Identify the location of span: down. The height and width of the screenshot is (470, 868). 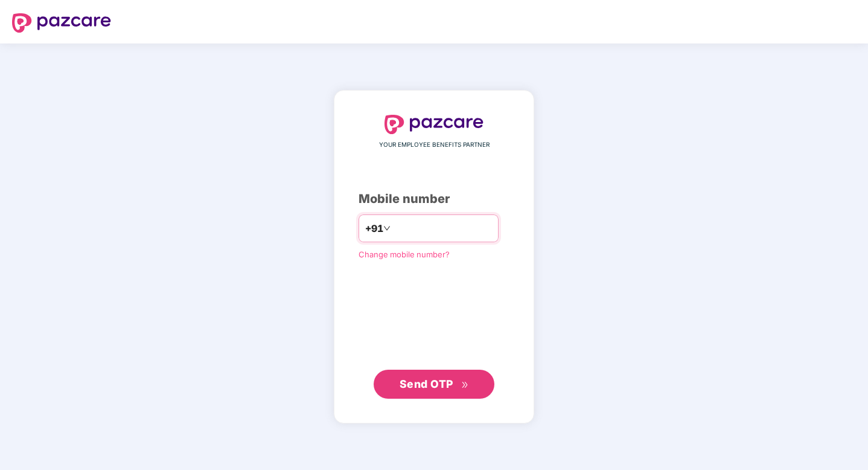
(387, 228).